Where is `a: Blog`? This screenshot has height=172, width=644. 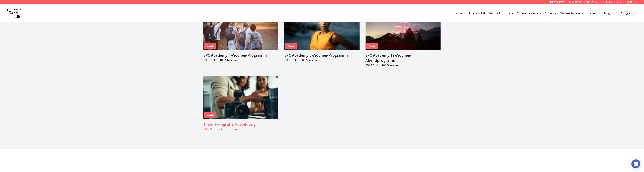 a: Blog is located at coordinates (608, 13).